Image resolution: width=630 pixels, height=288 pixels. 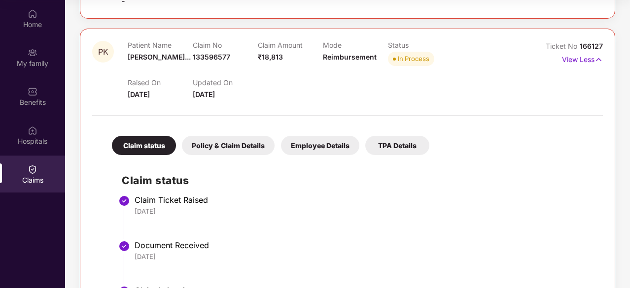 I want to click on span: PK, so click(x=103, y=52).